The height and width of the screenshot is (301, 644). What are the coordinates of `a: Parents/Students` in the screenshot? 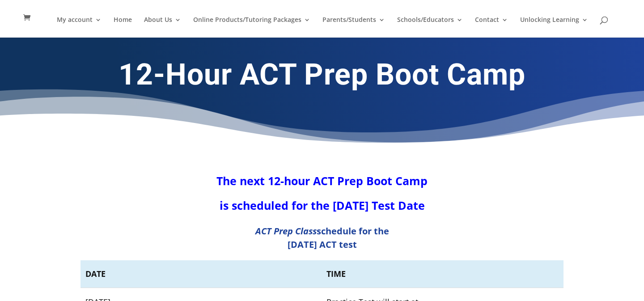 It's located at (354, 27).